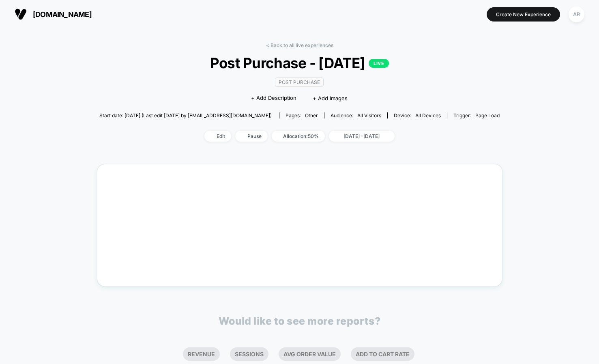 This screenshot has width=599, height=364. I want to click on span: other, so click(312, 115).